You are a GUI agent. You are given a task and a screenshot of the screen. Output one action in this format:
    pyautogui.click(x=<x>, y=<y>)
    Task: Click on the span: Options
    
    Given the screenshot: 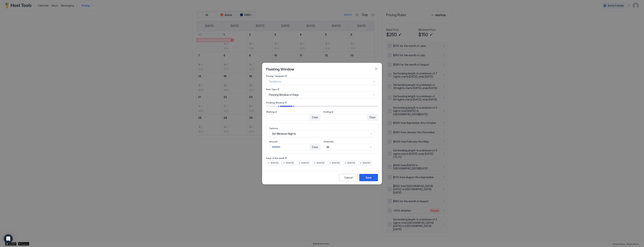 What is the action you would take?
    pyautogui.click(x=274, y=128)
    